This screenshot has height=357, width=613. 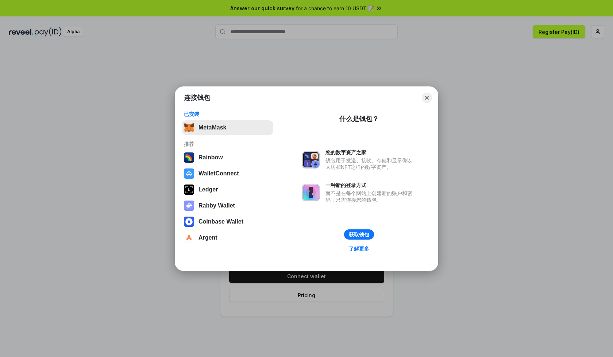 What do you see at coordinates (189, 128) in the screenshot?
I see `img: svg+xml,%3Csvg%20fill%3D%22none%22%20height%3D%2233%22%20viewBox%3D%220%200%2035%2033%22%20width%...` at bounding box center [189, 128].